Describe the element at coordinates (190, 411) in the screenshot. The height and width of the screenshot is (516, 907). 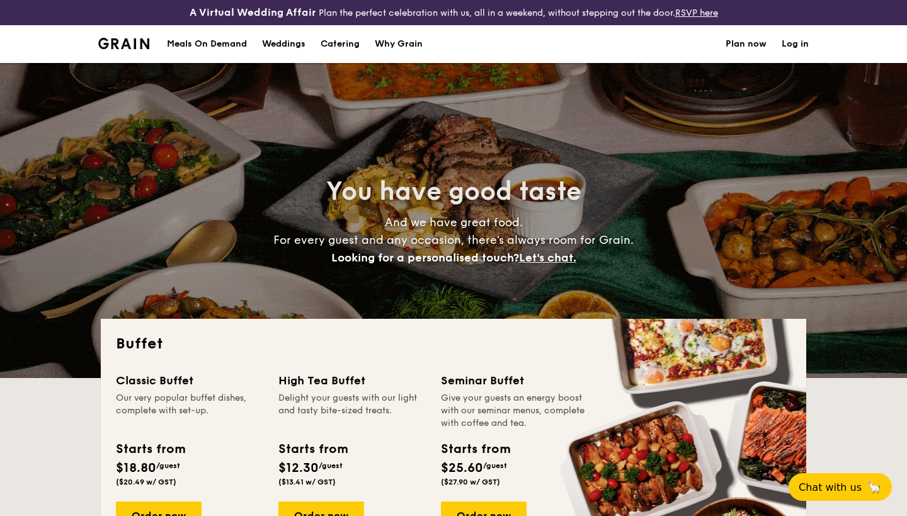
I see `div: Our very popular buffet dishes, complete with set-up.` at that location.